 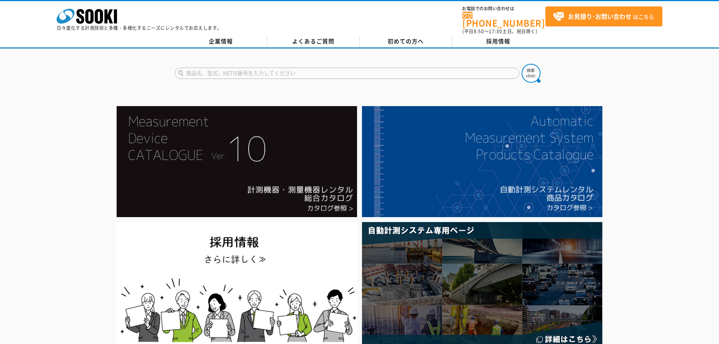 What do you see at coordinates (347, 73) in the screenshot?
I see `input: 商品名、型式、NETIS番号を入力してください` at bounding box center [347, 73].